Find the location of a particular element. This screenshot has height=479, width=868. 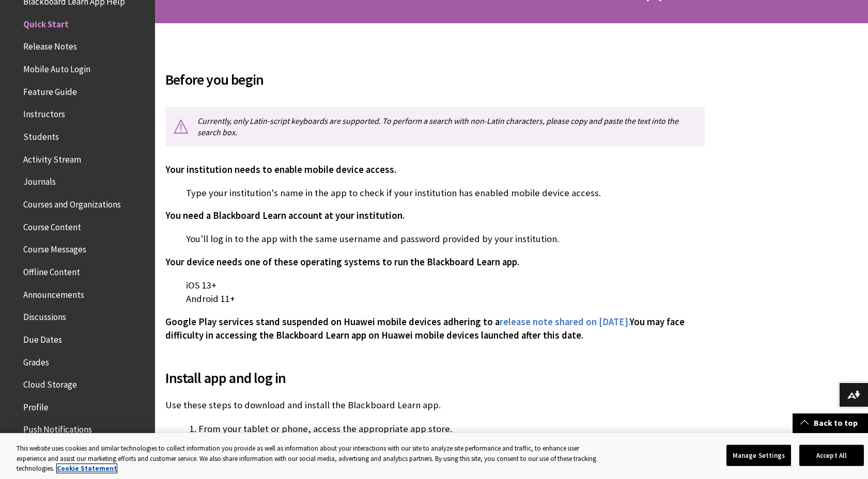

span: Course Content is located at coordinates (52, 225).